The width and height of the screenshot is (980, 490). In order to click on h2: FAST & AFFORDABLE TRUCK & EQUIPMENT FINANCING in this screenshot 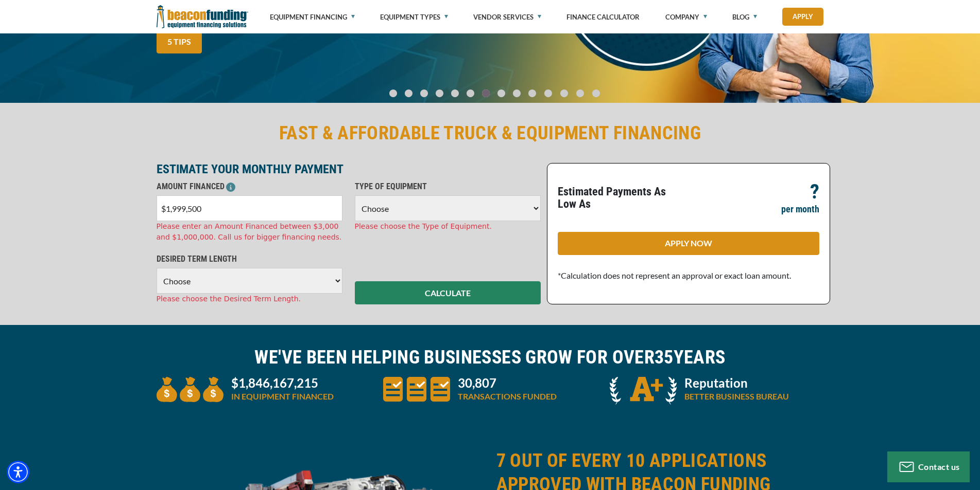, I will do `click(490, 134)`.